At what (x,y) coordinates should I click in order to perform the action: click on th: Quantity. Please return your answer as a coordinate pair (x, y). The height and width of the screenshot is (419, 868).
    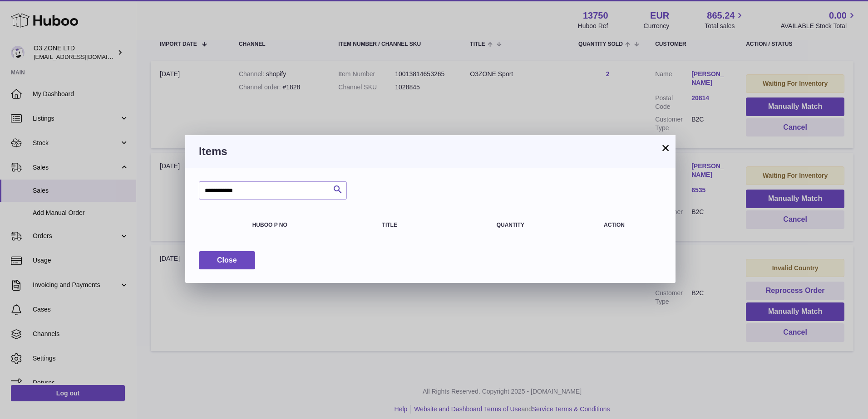
    Looking at the image, I should click on (510, 225).